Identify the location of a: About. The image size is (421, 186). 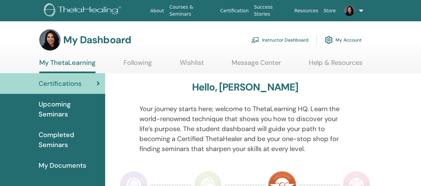
(157, 11).